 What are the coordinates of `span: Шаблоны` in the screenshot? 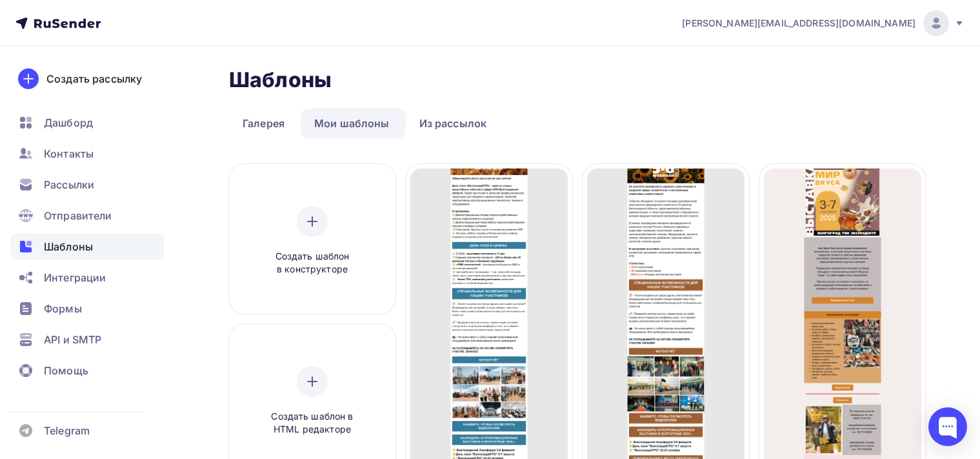 It's located at (68, 247).